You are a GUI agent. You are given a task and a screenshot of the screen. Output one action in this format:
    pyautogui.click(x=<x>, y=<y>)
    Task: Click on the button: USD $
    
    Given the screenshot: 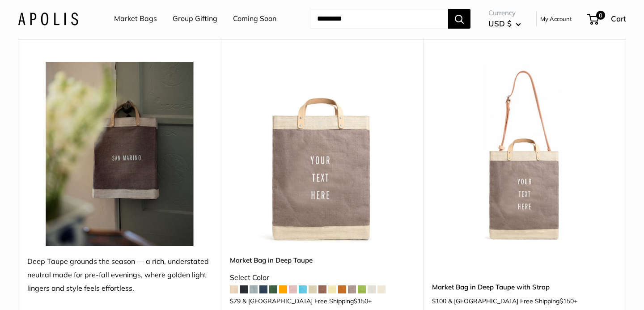 What is the action you would take?
    pyautogui.click(x=505, y=24)
    